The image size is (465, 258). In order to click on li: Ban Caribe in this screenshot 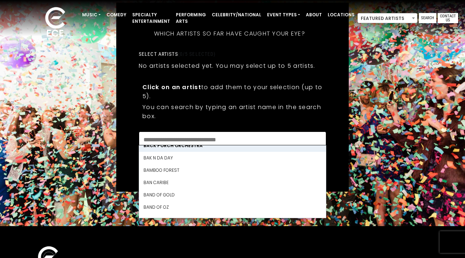, I will do `click(232, 183)`.